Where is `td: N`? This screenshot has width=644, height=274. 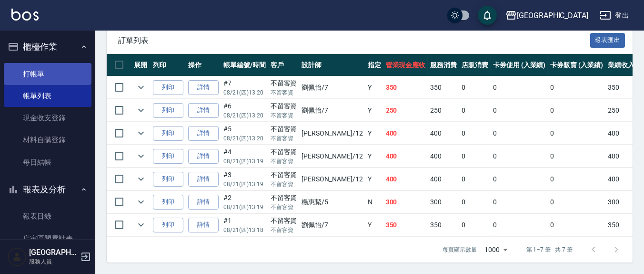
td: N is located at coordinates (375, 202).